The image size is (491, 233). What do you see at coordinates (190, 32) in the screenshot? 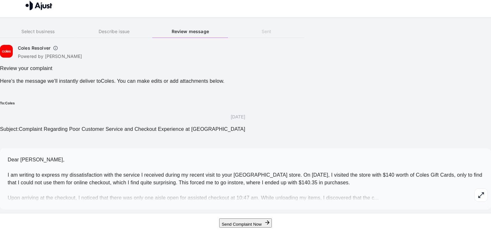
I see `h6: Review message` at bounding box center [190, 32].